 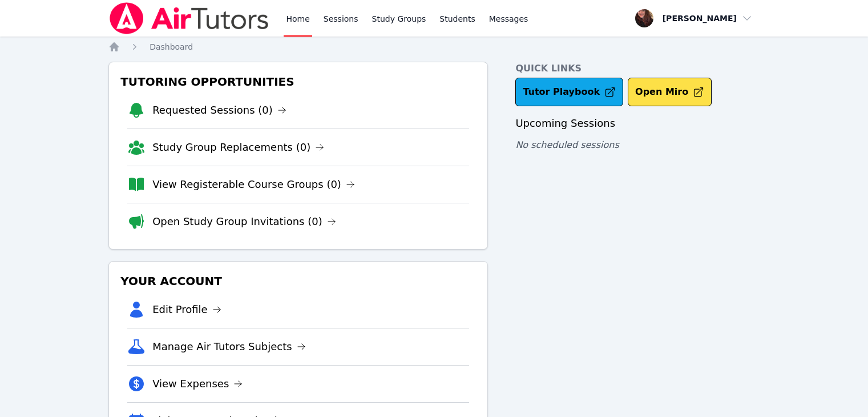 I want to click on h3: Tutoring Opportunities, so click(x=298, y=82).